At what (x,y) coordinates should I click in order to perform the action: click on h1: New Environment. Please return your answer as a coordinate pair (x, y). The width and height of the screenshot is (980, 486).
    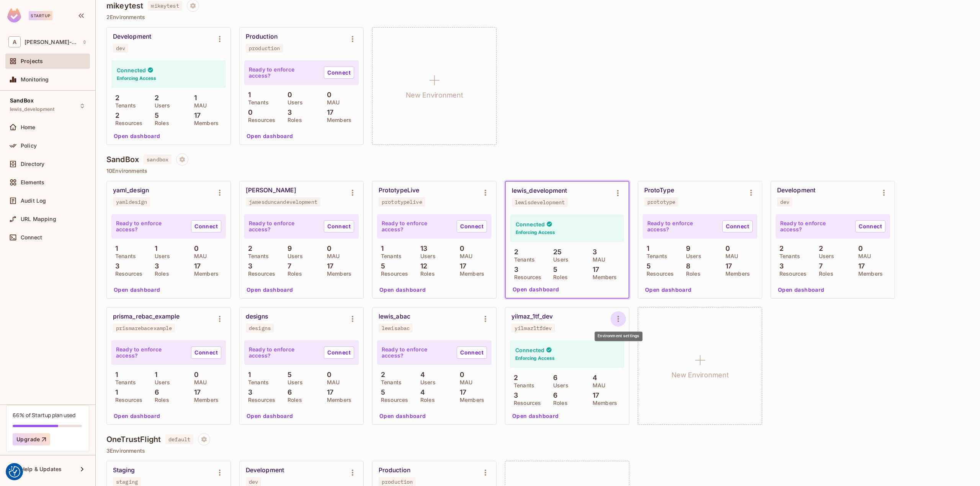
    Looking at the image, I should click on (434, 95).